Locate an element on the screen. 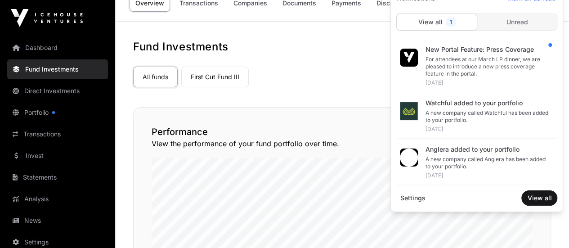  a: Dashboard is located at coordinates (58, 48).